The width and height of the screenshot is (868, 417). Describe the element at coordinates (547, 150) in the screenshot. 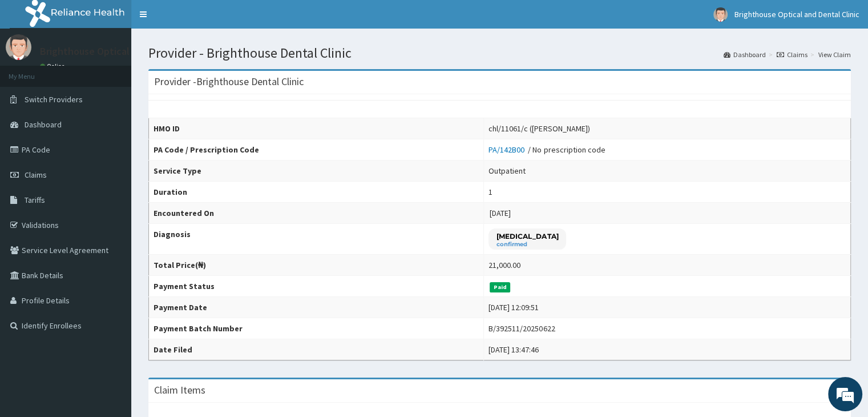

I see `div: / No prescription code` at that location.